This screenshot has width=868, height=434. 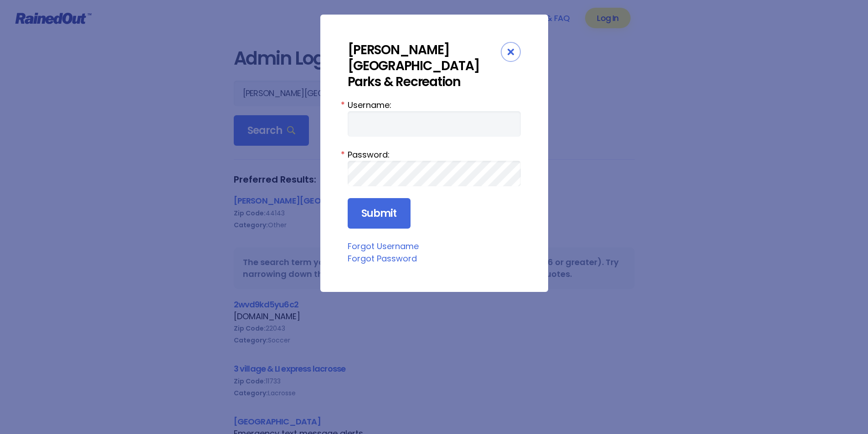 What do you see at coordinates (434, 155) in the screenshot?
I see `label: Password:` at bounding box center [434, 155].